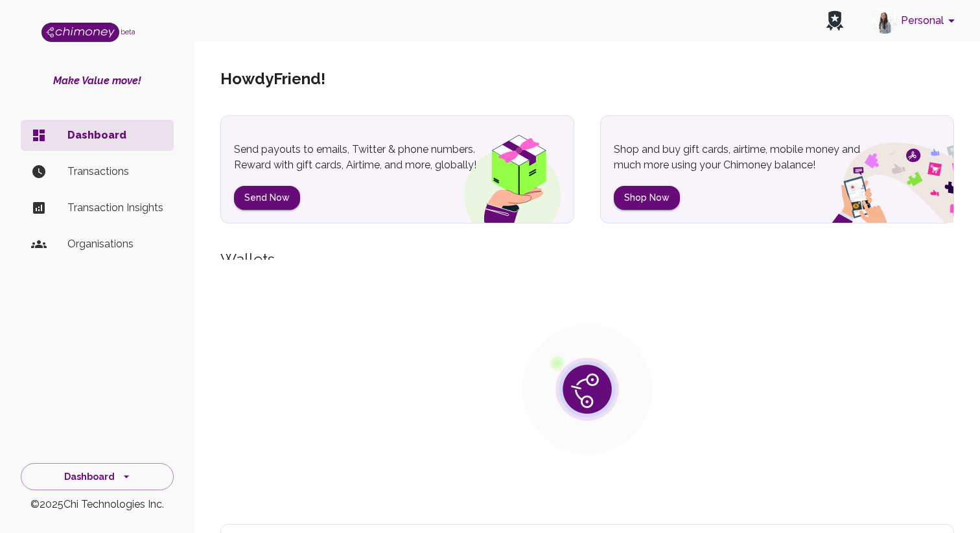 The image size is (980, 533). I want to click on img: public, so click(587, 389).